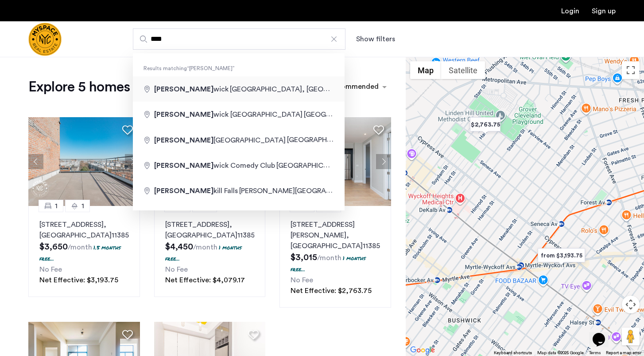 This screenshot has width=644, height=356. Describe the element at coordinates (463, 70) in the screenshot. I see `button: Show satellite imagery` at that location.